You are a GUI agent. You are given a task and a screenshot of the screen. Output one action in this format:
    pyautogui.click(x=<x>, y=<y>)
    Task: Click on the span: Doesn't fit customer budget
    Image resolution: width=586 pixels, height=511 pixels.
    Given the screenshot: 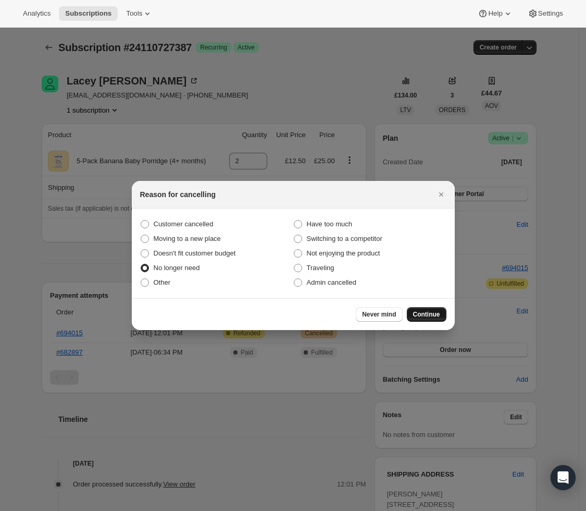 What is the action you would take?
    pyautogui.click(x=195, y=253)
    